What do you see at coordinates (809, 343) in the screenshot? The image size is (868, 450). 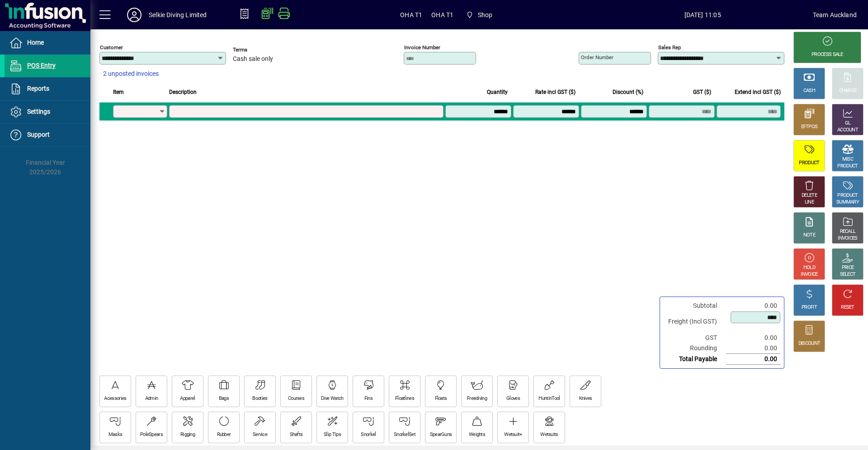 I see `div: DISCOUNT` at bounding box center [809, 343].